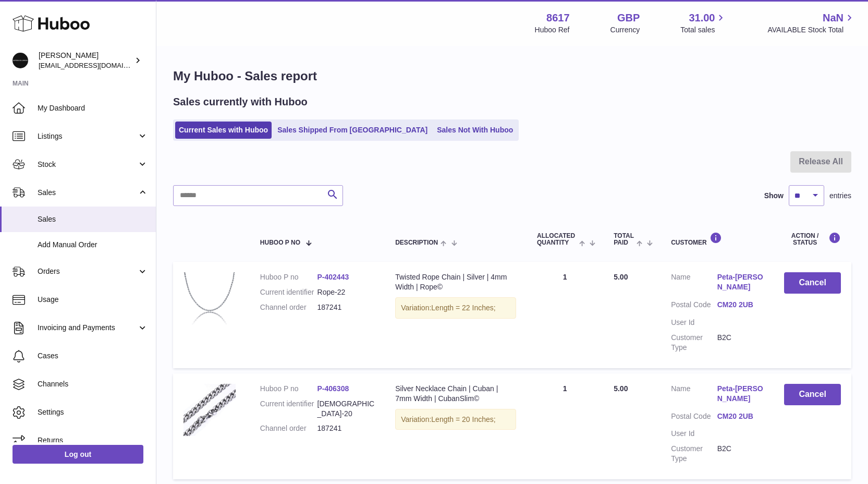 Image resolution: width=868 pixels, height=484 pixels. What do you see at coordinates (92, 412) in the screenshot?
I see `span: Settings` at bounding box center [92, 412].